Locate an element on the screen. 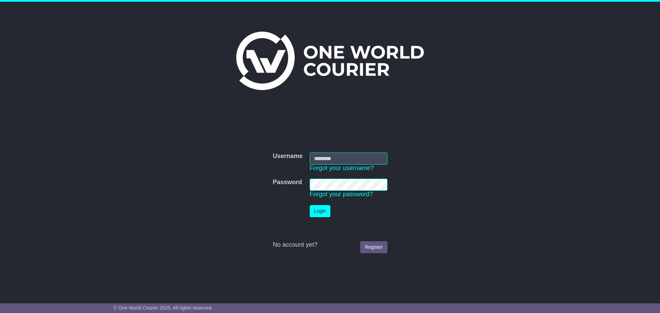 Image resolution: width=660 pixels, height=313 pixels. button: Login is located at coordinates (320, 211).